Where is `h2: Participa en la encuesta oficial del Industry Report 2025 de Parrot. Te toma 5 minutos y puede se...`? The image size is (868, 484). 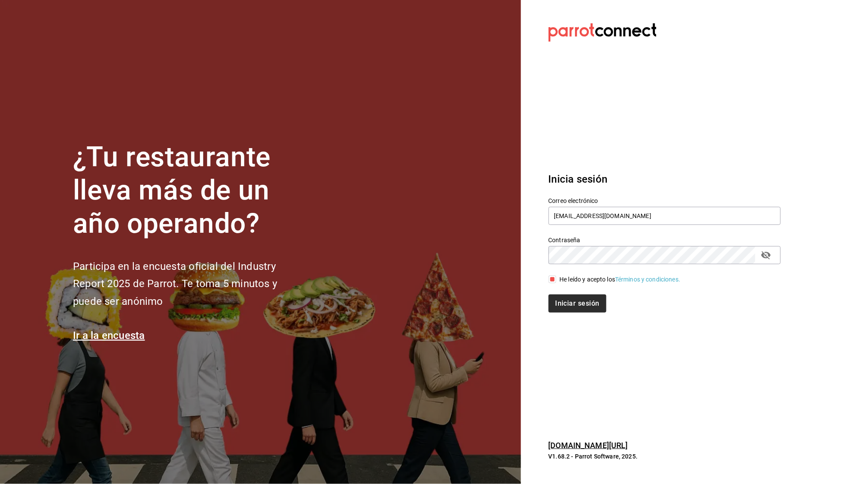 h2: Participa en la encuesta oficial del Industry Report 2025 de Parrot. Te toma 5 minutos y puede se... is located at coordinates (190, 284).